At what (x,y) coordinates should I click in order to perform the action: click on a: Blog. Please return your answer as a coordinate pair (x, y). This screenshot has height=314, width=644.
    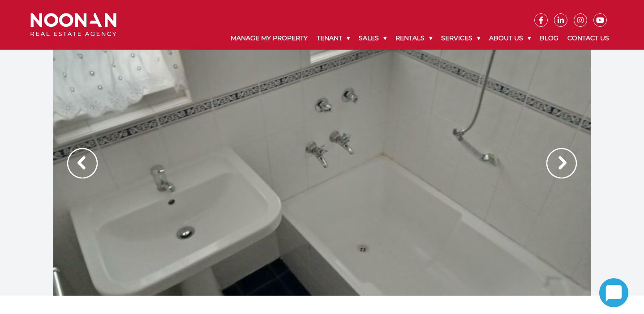
    Looking at the image, I should click on (549, 38).